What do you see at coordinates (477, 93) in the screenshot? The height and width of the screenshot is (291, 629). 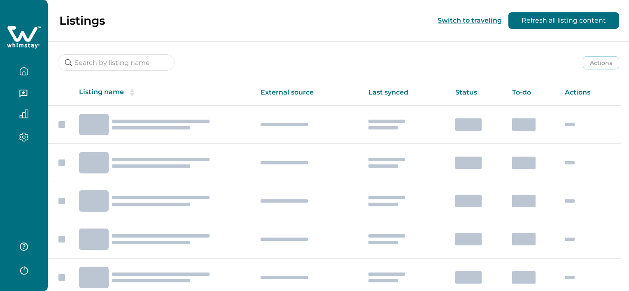 I see `th: Status` at bounding box center [477, 93].